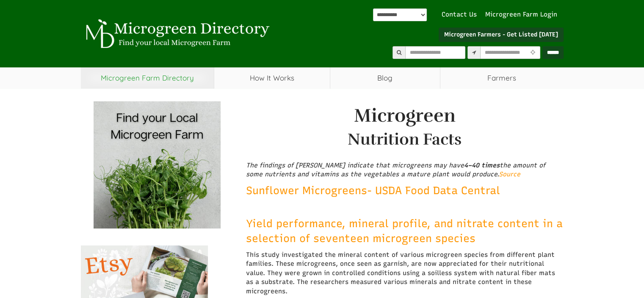  Describe the element at coordinates (502, 78) in the screenshot. I see `span: Farmers` at that location.